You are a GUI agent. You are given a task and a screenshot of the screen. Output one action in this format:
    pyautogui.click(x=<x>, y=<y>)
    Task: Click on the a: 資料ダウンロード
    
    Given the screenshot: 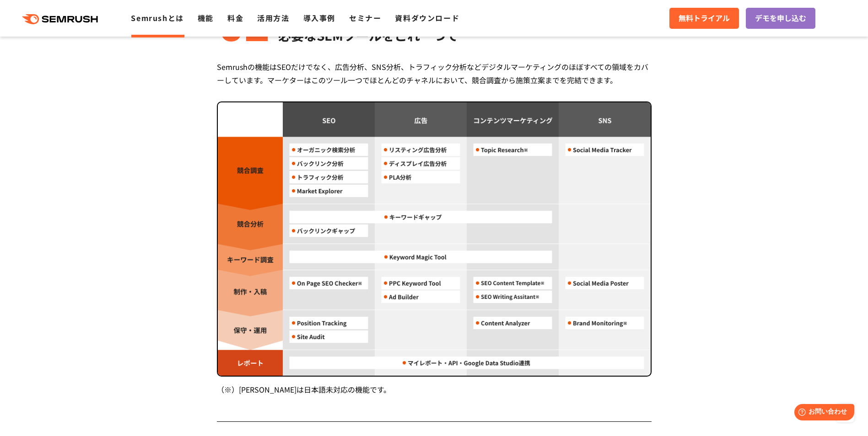 What is the action you would take?
    pyautogui.click(x=427, y=18)
    